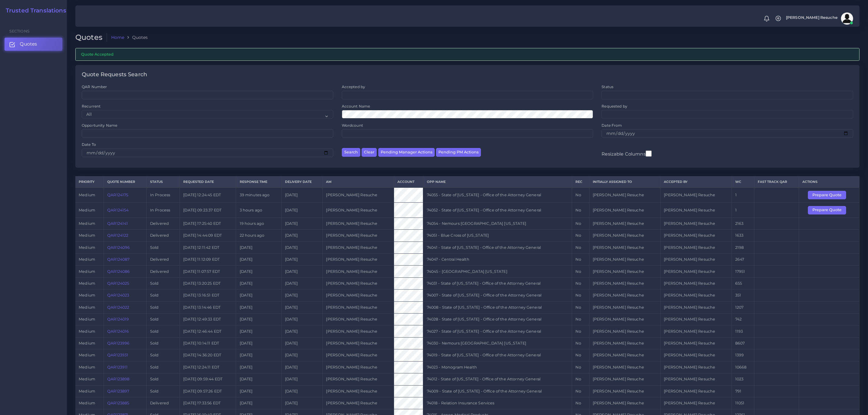 This screenshot has width=868, height=415. What do you see at coordinates (118, 283) in the screenshot?
I see `a: QAR124025` at bounding box center [118, 283].